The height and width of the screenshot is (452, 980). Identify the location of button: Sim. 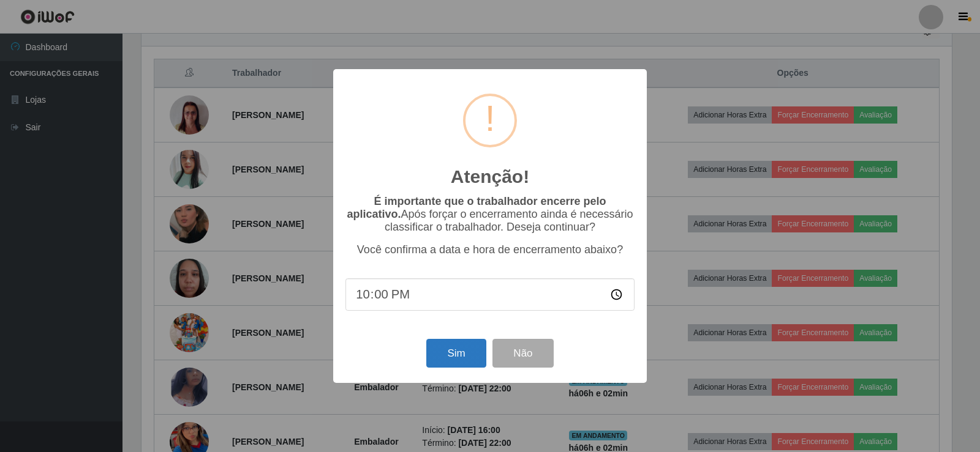
(456, 353).